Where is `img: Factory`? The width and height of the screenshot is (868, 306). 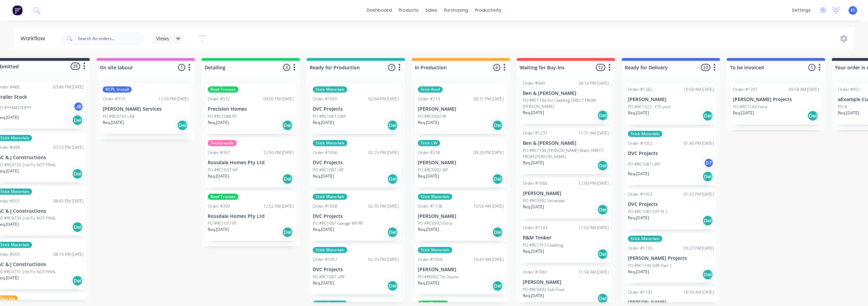 img: Factory is located at coordinates (17, 10).